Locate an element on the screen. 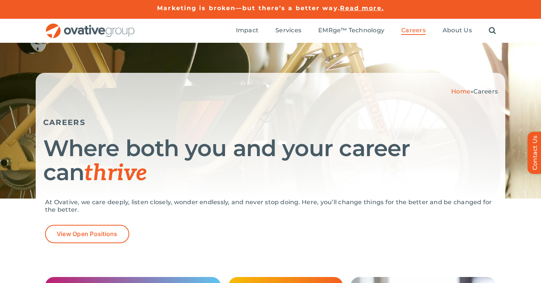 This screenshot has height=283, width=541. span: Read more. is located at coordinates (362, 8).